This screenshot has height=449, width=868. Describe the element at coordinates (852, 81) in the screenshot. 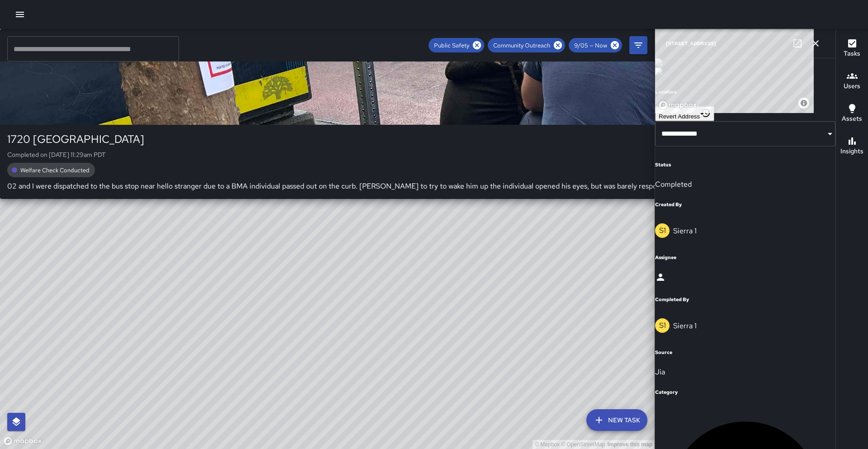

I see `button: Users` at that location.